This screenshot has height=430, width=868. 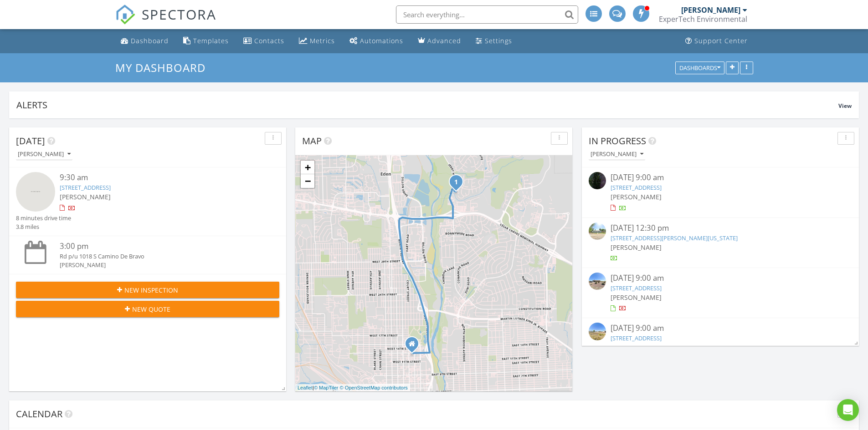 I want to click on div: Alerts, so click(x=427, y=105).